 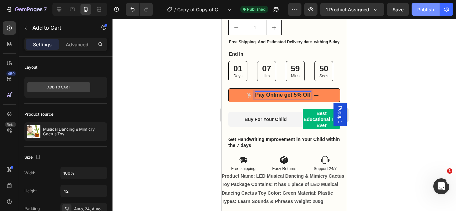 I want to click on p: Easy Returns, so click(x=63, y=150).